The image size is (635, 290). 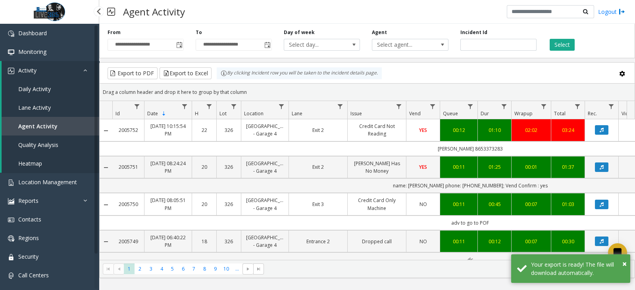 What do you see at coordinates (204, 269) in the screenshot?
I see `span: Page 8` at bounding box center [204, 269].